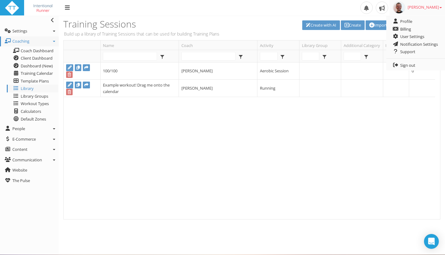 The width and height of the screenshot is (445, 255). What do you see at coordinates (416, 65) in the screenshot?
I see `a: Sign out` at bounding box center [416, 65].